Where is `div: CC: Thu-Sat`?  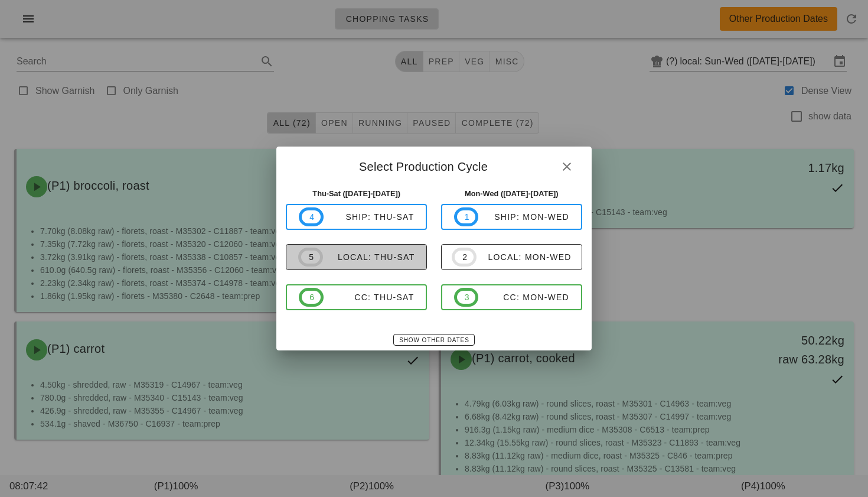 div: CC: Thu-Sat is located at coordinates (369, 298).